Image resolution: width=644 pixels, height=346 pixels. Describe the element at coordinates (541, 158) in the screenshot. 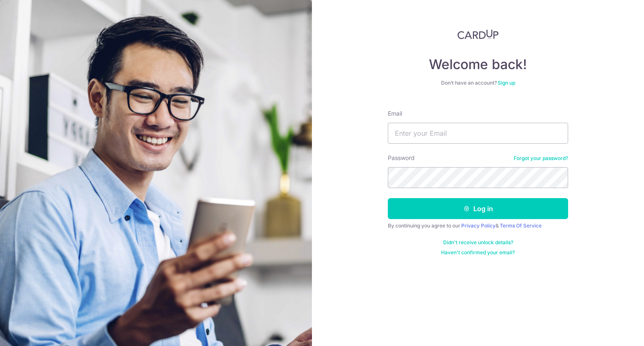

I see `a: Forgot your password?` at that location.